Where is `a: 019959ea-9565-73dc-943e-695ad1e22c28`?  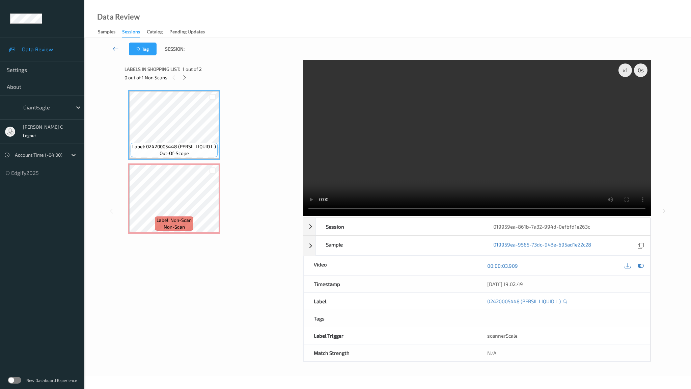
a: 019959ea-9565-73dc-943e-695ad1e22c28 is located at coordinates (542, 245).